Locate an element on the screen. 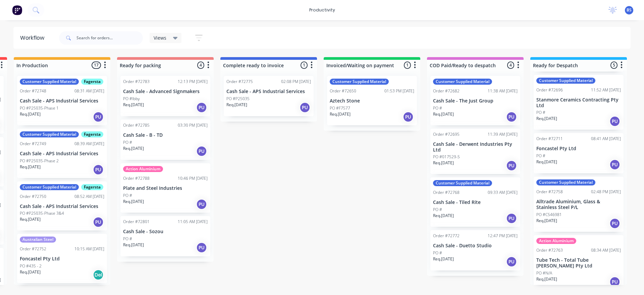 The width and height of the screenshot is (644, 295). div: Order #72785 is located at coordinates (136, 125).